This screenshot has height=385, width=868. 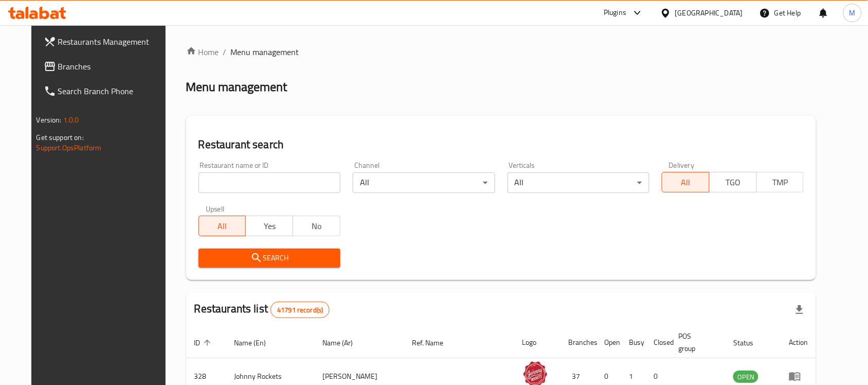 What do you see at coordinates (316, 226) in the screenshot?
I see `button: No` at bounding box center [316, 226].